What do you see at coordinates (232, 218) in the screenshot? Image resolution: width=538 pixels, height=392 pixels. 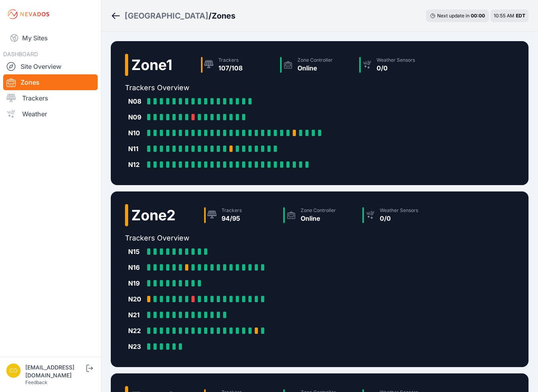 I see `div: 94/95` at bounding box center [232, 218].